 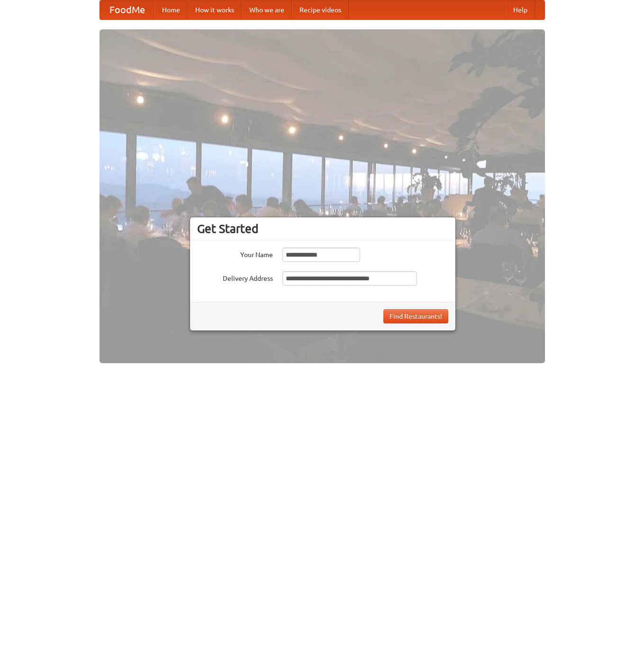 What do you see at coordinates (235, 277) in the screenshot?
I see `label: Delivery Address` at bounding box center [235, 277].